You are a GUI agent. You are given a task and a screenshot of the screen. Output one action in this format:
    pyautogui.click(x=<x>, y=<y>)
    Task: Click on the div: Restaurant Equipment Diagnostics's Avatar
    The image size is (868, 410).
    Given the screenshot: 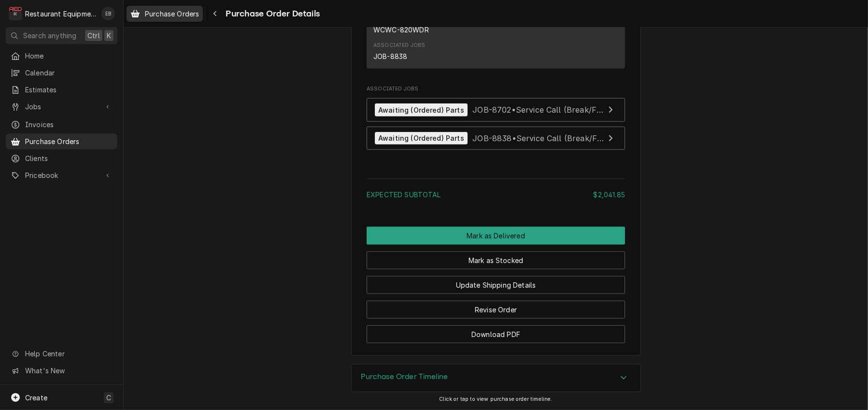 What is the action you would take?
    pyautogui.click(x=16, y=14)
    